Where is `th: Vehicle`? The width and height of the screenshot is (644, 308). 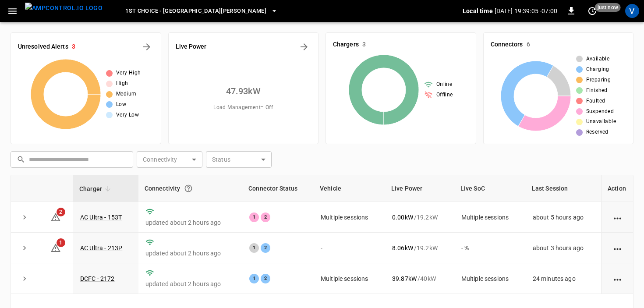 th: Vehicle is located at coordinates (349, 189).